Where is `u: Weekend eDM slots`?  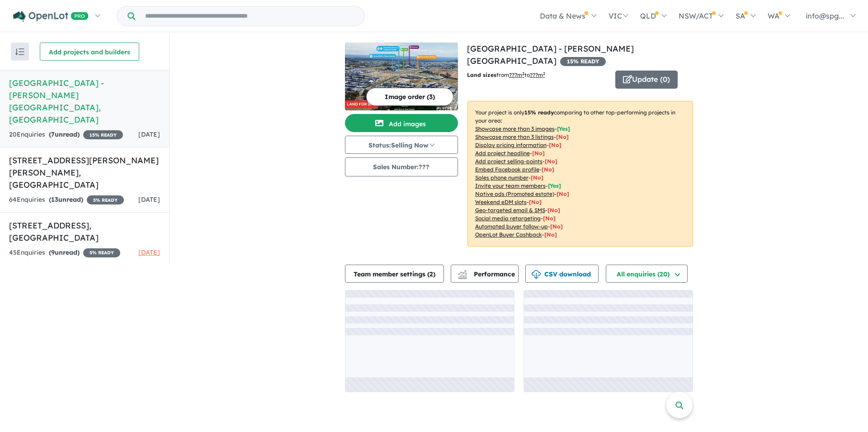 u: Weekend eDM slots is located at coordinates (501, 202).